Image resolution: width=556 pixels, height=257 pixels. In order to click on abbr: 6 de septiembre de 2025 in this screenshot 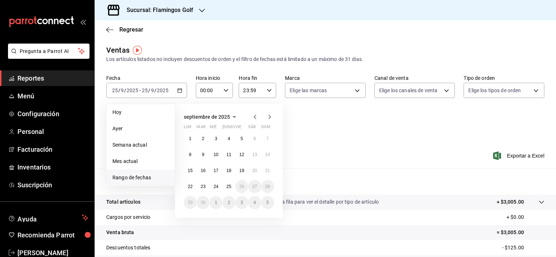, I will do `click(254, 139)`.